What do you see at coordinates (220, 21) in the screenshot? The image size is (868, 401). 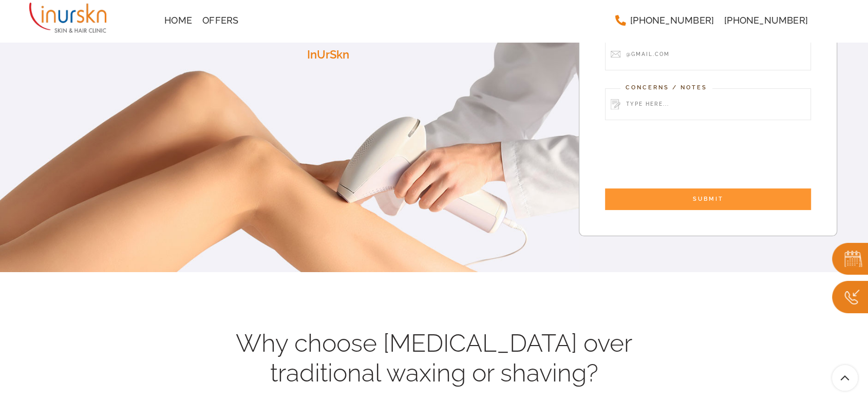 I see `a: Offers` at bounding box center [220, 21].